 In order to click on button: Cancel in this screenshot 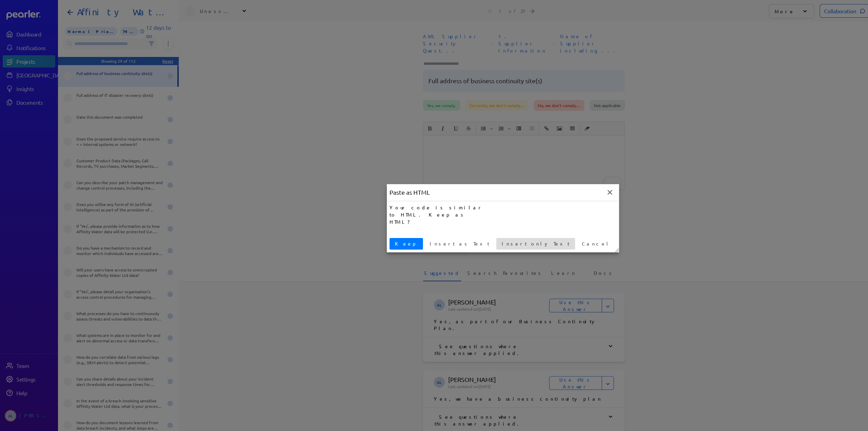, I will do `click(596, 244)`.